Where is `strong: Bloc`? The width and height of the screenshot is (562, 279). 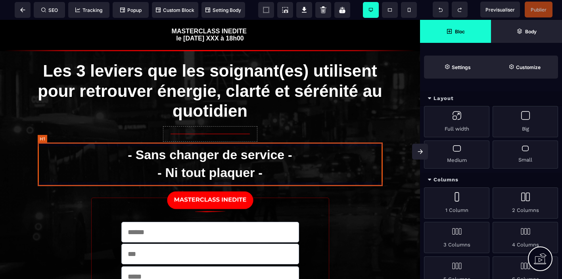 strong: Bloc is located at coordinates (460, 31).